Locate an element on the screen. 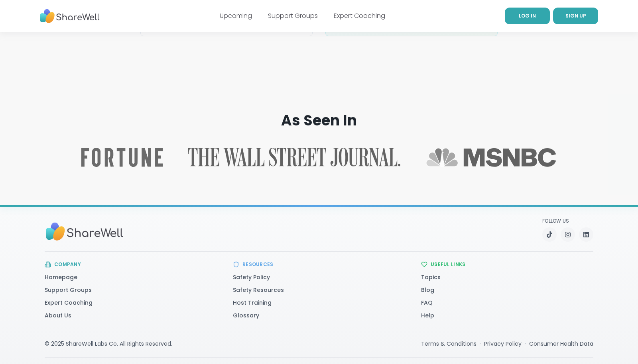 The height and width of the screenshot is (364, 638). img: MSNBC logo is located at coordinates (491, 157).